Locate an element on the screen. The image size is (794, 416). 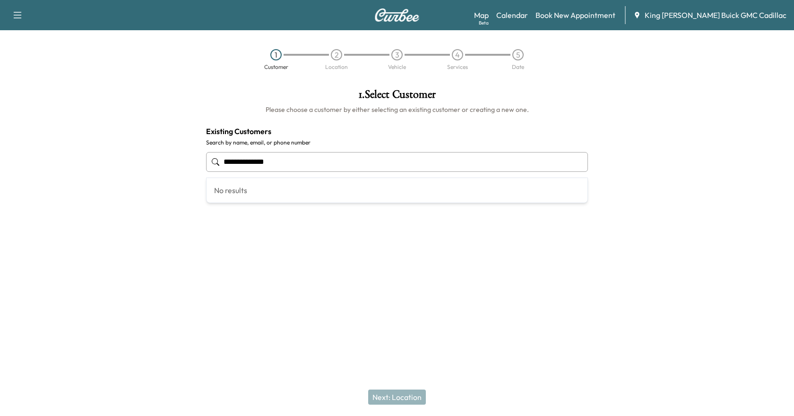
label: Search by name, email, or phone number is located at coordinates (397, 143).